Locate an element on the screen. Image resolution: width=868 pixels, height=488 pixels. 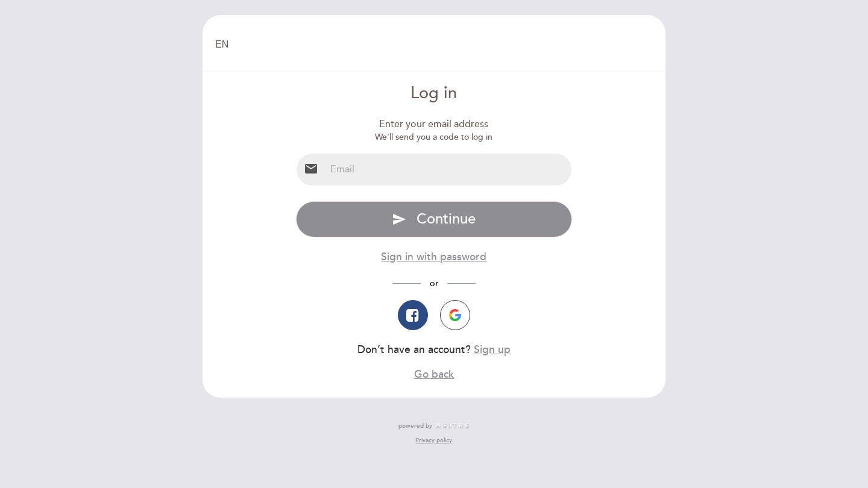
a: powered by is located at coordinates (434, 426).